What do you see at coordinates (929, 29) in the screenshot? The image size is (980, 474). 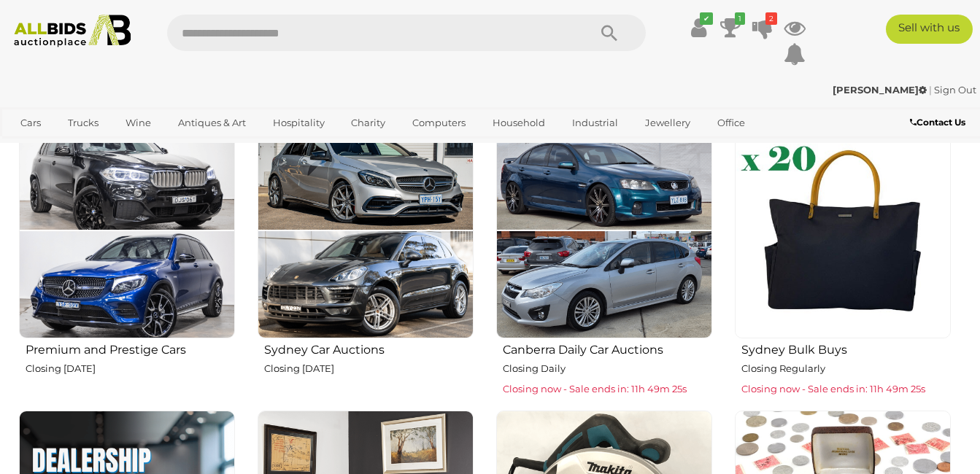 I see `a: Sell with us` at bounding box center [929, 29].